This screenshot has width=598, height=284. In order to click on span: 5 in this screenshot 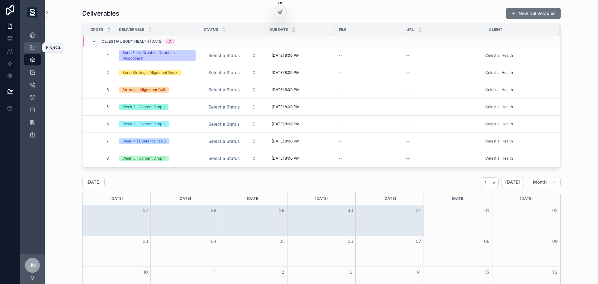, I will do `click(101, 107)`.